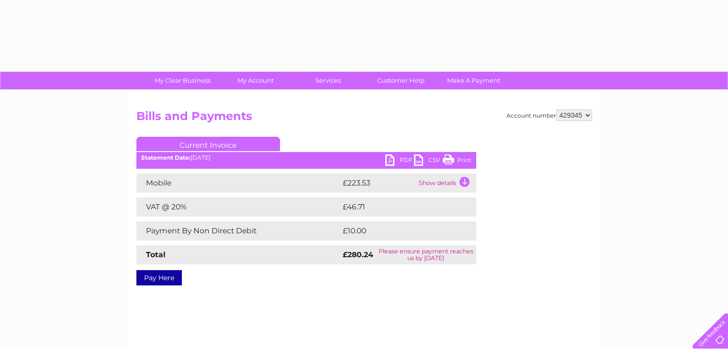  What do you see at coordinates (156, 255) in the screenshot?
I see `strong: Total` at bounding box center [156, 255].